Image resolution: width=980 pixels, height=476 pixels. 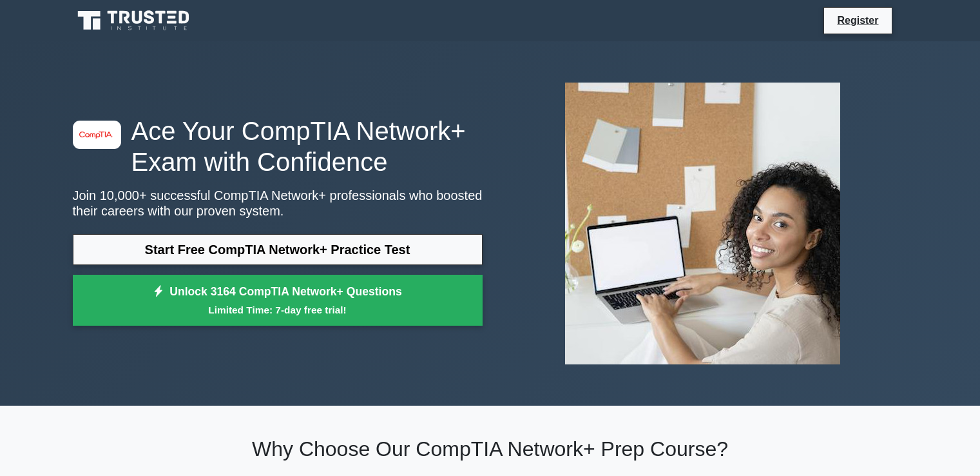 What do you see at coordinates (858, 20) in the screenshot?
I see `a: Register` at bounding box center [858, 20].